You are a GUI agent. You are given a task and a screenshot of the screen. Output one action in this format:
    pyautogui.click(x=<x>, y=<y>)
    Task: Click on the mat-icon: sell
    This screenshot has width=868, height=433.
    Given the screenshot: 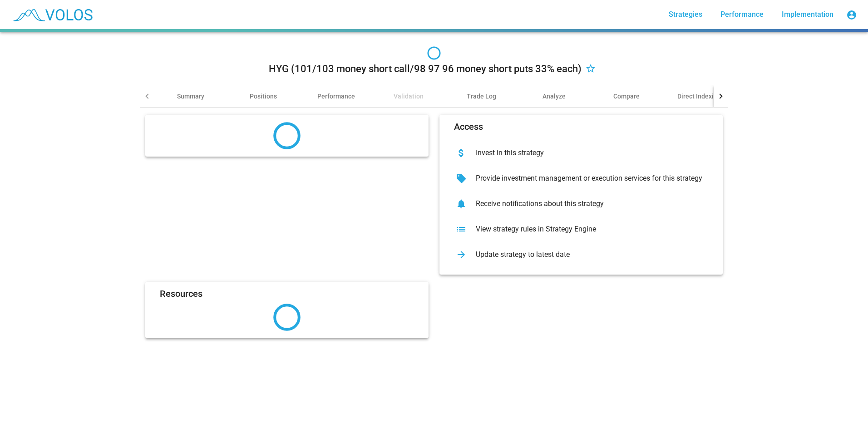 What is the action you would take?
    pyautogui.click(x=462, y=178)
    